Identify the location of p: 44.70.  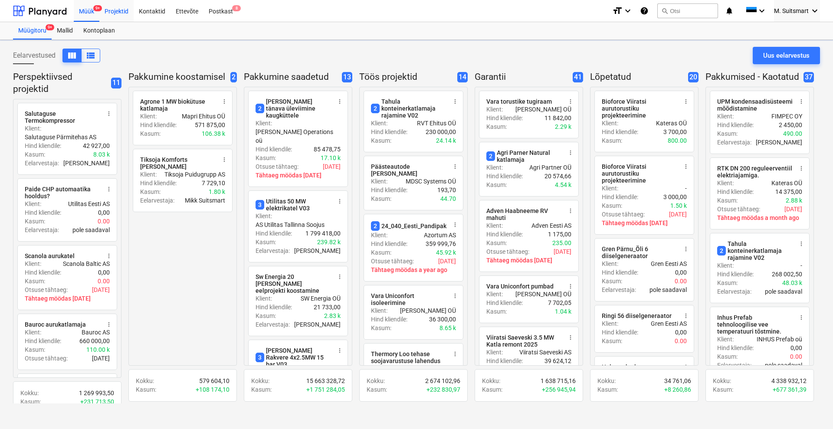
(448, 199).